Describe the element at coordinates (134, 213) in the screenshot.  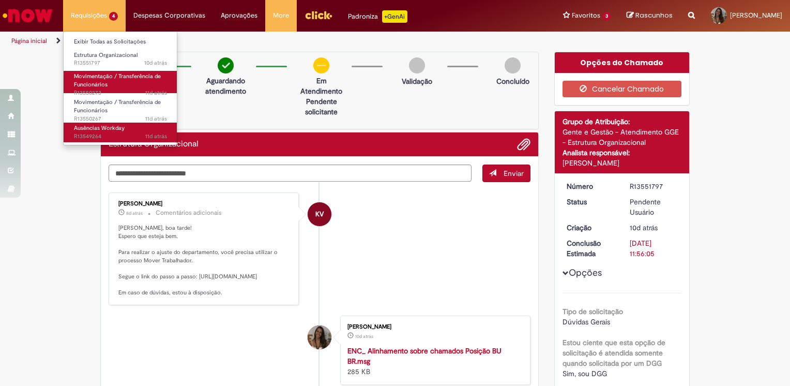
I see `span: 8d atrás` at that location.